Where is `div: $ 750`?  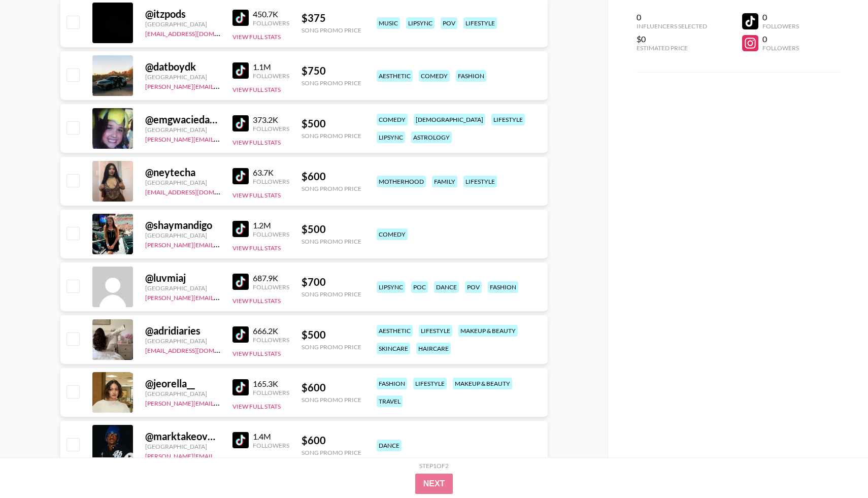 div: $ 750 is located at coordinates (332, 71).